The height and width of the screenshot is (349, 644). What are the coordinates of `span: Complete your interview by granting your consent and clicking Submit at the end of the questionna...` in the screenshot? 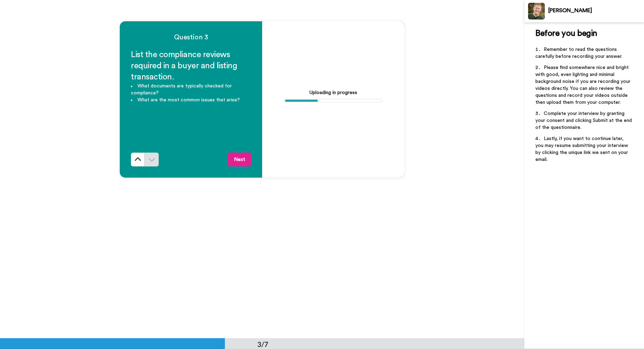 It's located at (584, 120).